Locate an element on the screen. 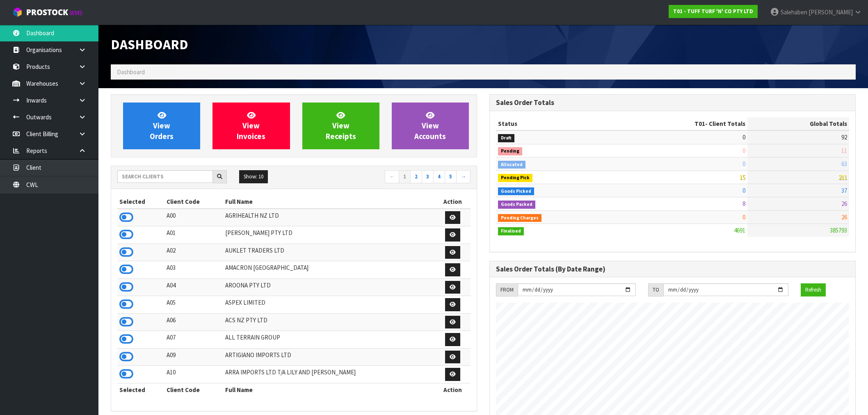 This screenshot has width=868, height=415. td: ASPEX LIMITED is located at coordinates (329, 304).